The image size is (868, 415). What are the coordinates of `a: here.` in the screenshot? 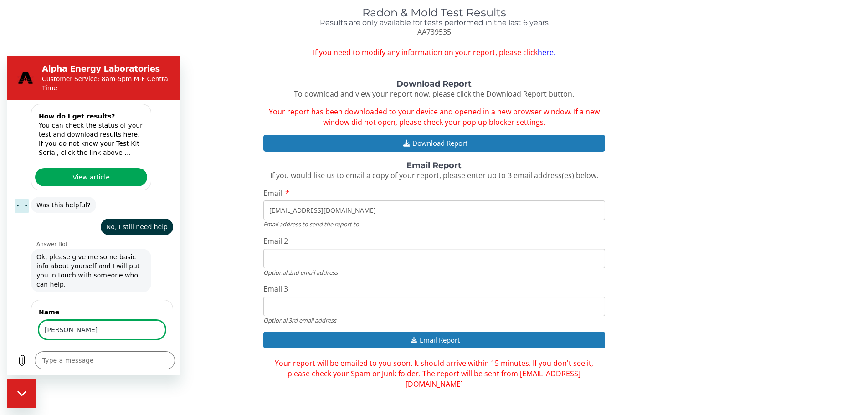 It's located at (546, 52).